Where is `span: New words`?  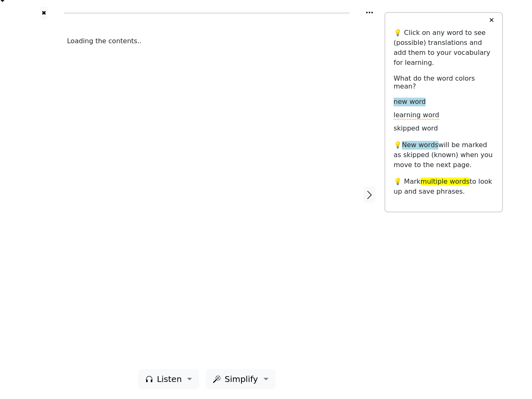
span: New words is located at coordinates (420, 145).